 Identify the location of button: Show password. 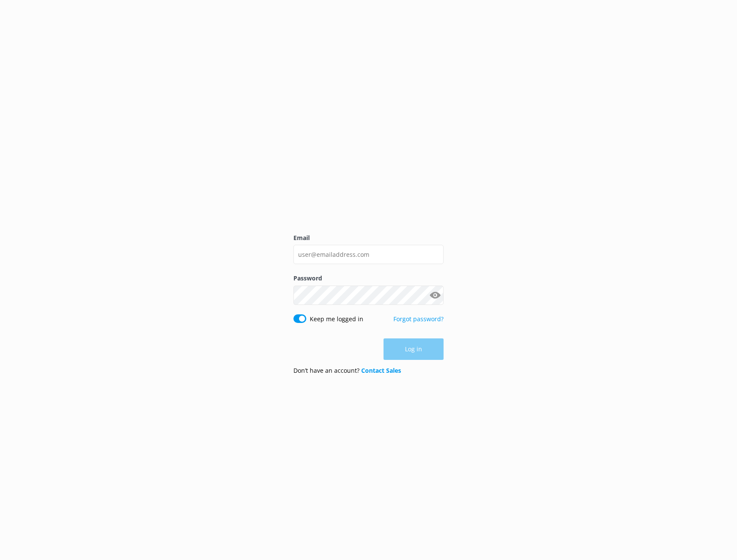
(435, 295).